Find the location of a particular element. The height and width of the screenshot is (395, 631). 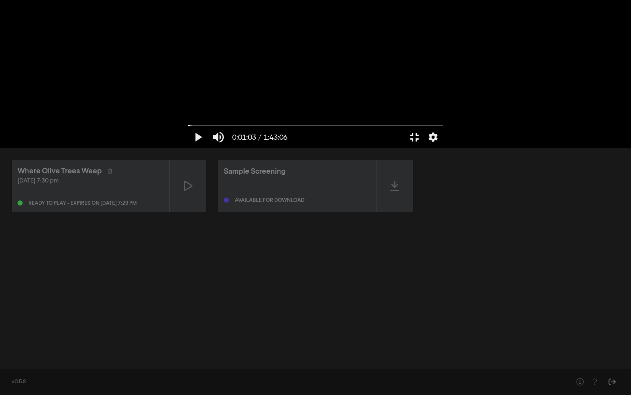

div: Where Olive Trees Weep is located at coordinates (60, 171).